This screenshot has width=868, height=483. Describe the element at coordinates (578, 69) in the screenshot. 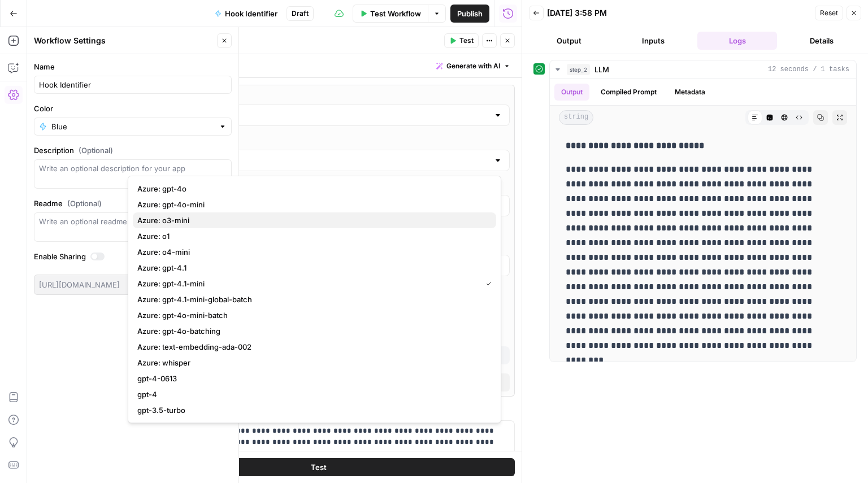

I see `span: step_2` at that location.